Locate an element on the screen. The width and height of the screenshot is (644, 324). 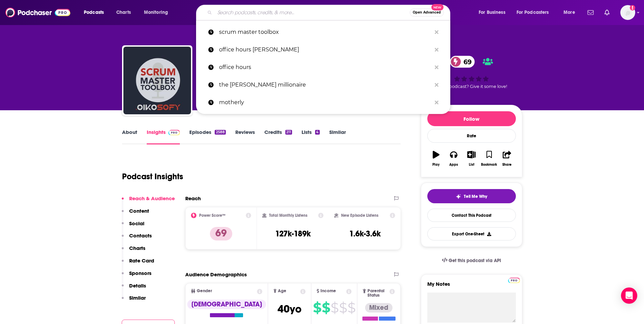
a: Credits211 is located at coordinates (278, 137).